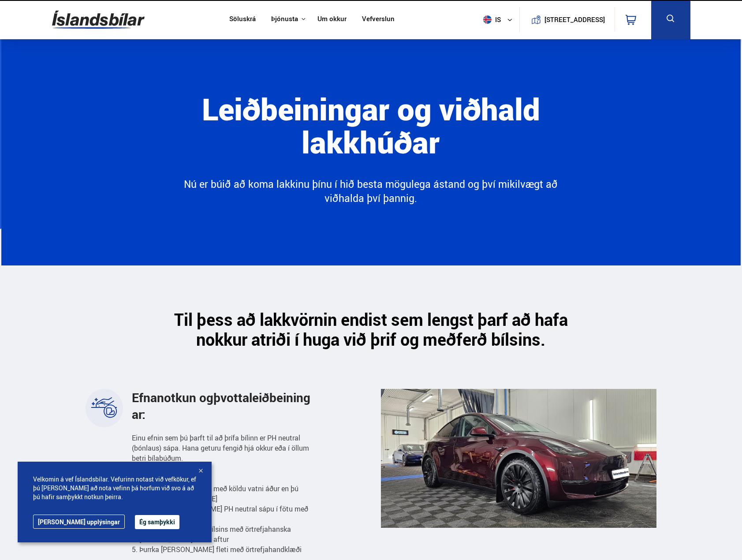  Describe the element at coordinates (487, 19) in the screenshot. I see `img: svg+xml;base64,PHN2ZyB4bWxucz0iaHR0cDovL3d3dy53My5vcmcvMjAwMC9zdmciIHdpZHRoPSI1MTIiIGhlaWdodD0iNT...` at that location.